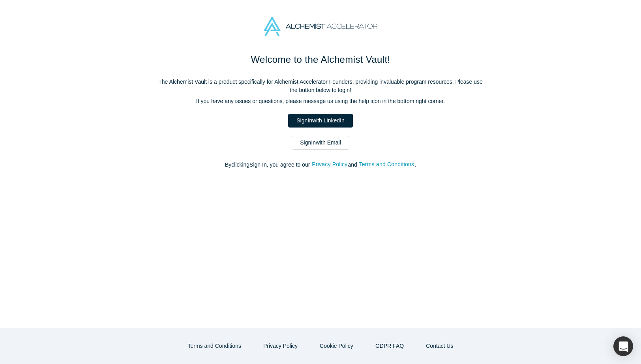  What do you see at coordinates (320, 143) in the screenshot?
I see `a: SignInwith Email` at bounding box center [320, 143].